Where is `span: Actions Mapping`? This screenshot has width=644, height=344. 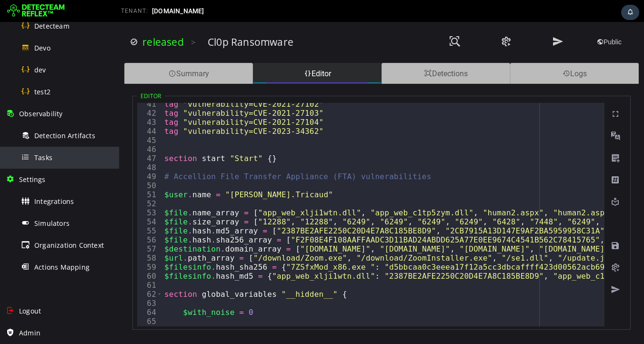
span: Actions Mapping is located at coordinates (62, 267).